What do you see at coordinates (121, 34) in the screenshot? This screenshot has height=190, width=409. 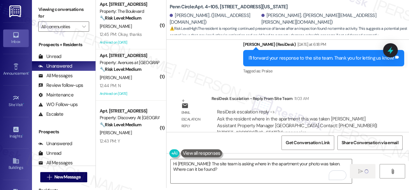 I see `div: 12:45 PM: Okay, thanks` at bounding box center [121, 34].